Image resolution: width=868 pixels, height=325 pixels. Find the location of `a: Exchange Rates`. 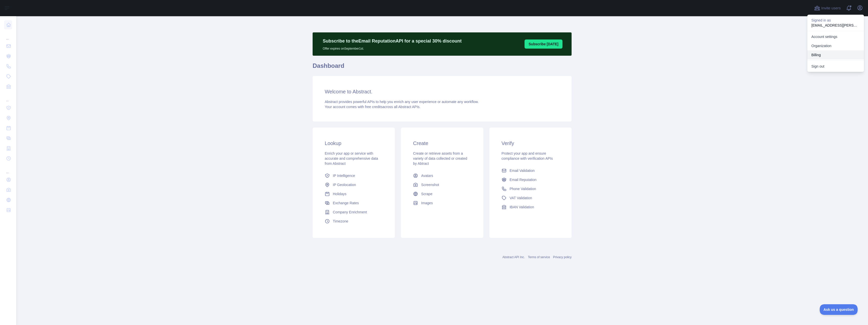

a: Exchange Rates is located at coordinates (354, 203).